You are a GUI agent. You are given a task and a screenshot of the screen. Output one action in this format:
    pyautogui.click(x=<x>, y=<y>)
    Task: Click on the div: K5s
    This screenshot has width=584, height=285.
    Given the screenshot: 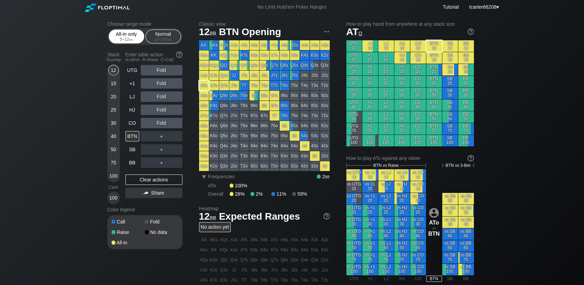 What is the action you would take?
    pyautogui.click(x=295, y=55)
    